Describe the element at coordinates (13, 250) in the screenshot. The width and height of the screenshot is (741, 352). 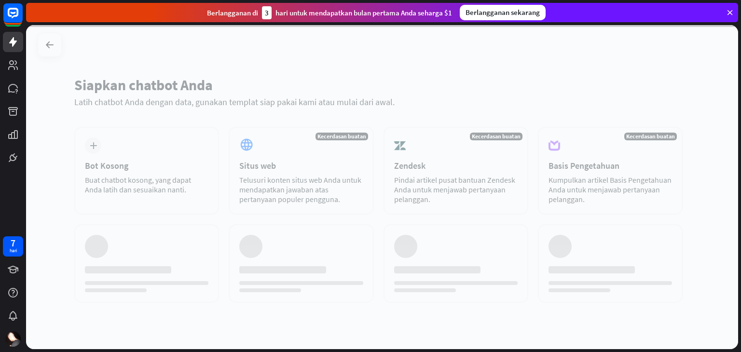
I see `font: hari` at that location.